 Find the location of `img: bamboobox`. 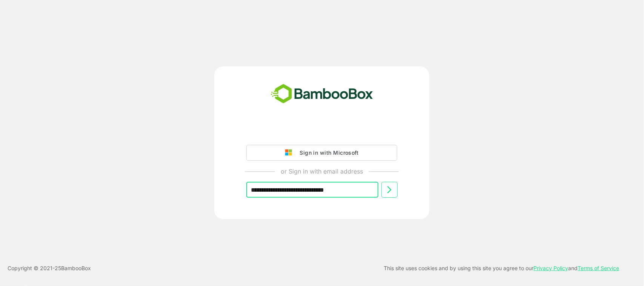

img: bamboobox is located at coordinates (322, 94).